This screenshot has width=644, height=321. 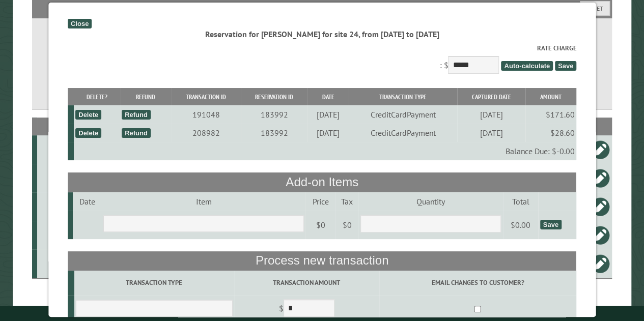 I want to click on th: Amount, so click(x=551, y=97).